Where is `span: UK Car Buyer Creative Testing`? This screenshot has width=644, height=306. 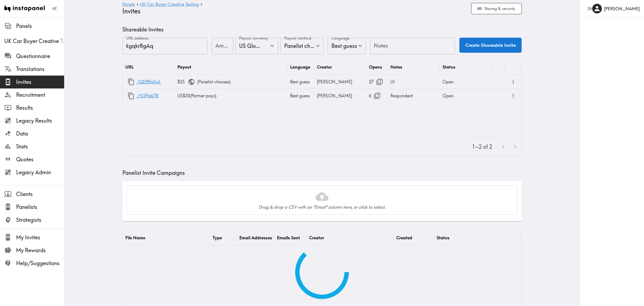
span: UK Car Buyer Creative Testing is located at coordinates (34, 41).